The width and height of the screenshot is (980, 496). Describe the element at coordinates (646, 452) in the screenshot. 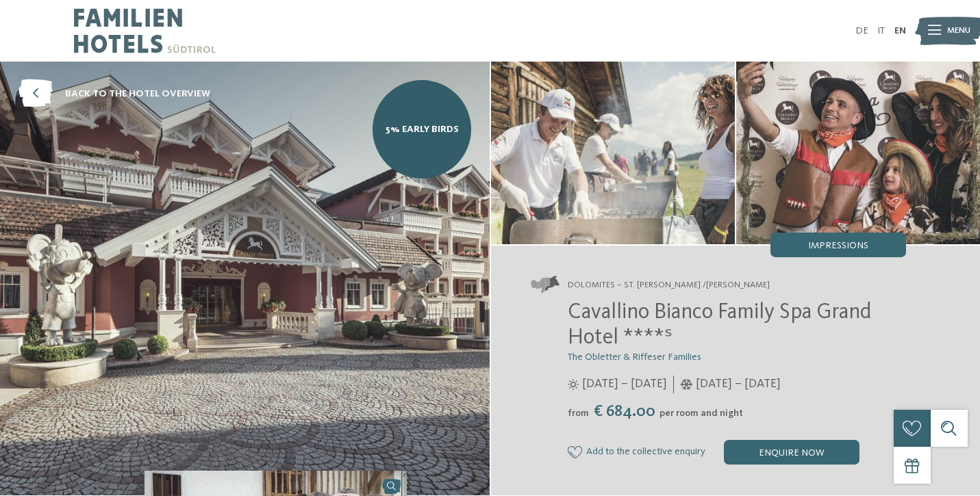

I see `span: Add to the collective enquiry` at that location.